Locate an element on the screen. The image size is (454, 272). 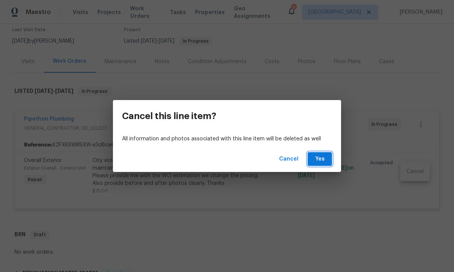
span: Yes is located at coordinates (320, 159).